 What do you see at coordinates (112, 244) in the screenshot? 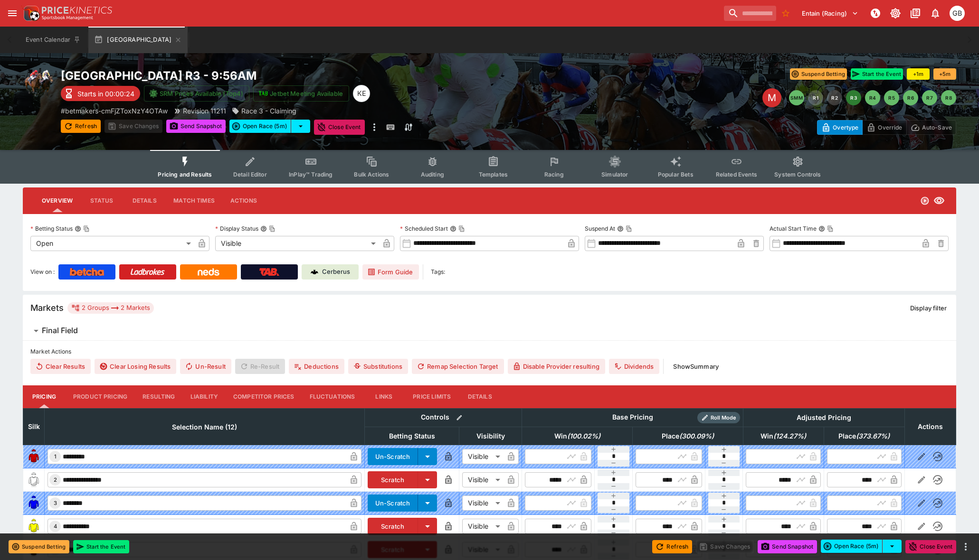
I see `div: Open` at bounding box center [112, 244].